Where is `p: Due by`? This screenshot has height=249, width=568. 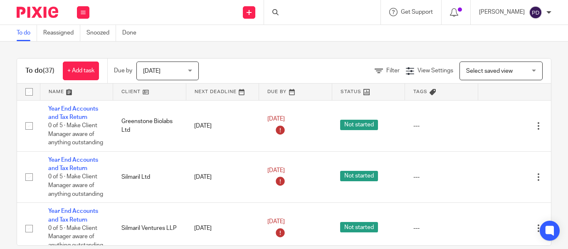 p: Due by is located at coordinates (123, 71).